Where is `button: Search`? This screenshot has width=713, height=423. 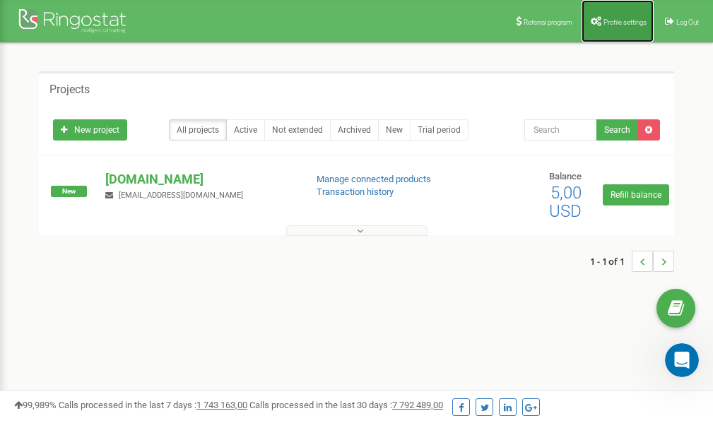 button: Search is located at coordinates (617, 130).